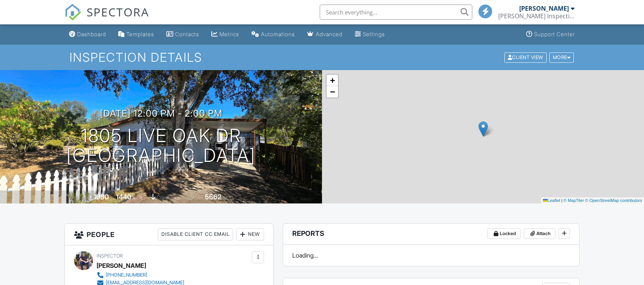  I want to click on div: Settings, so click(374, 34).